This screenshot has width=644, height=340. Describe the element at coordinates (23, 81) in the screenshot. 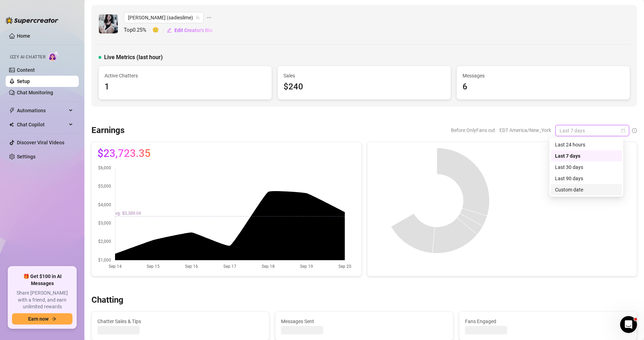

I see `a: Setup` at that location.